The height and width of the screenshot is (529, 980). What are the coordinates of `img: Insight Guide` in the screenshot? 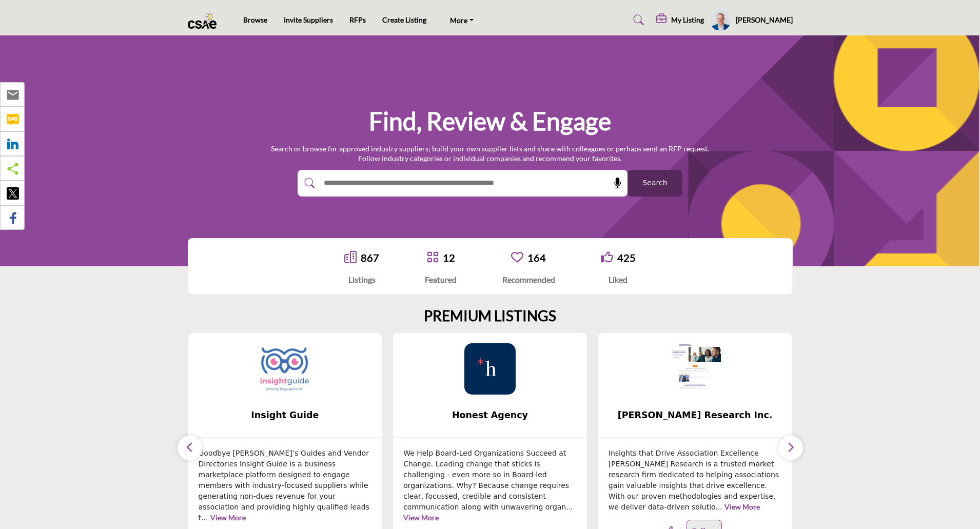 It's located at (285, 369).